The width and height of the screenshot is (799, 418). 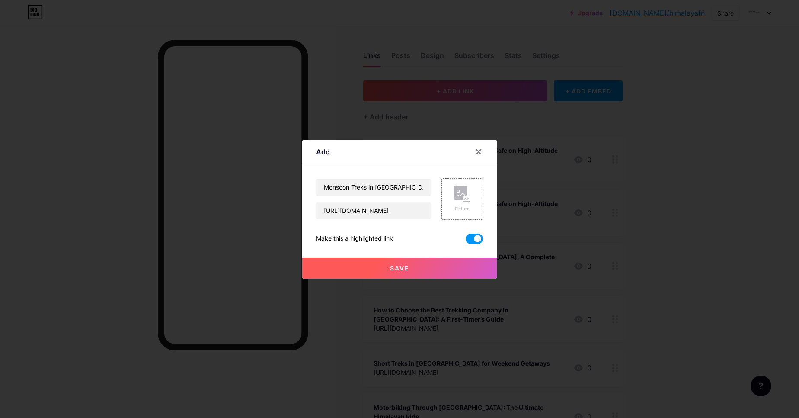 What do you see at coordinates (355, 239) in the screenshot?
I see `div: Make this a highlighted link` at bounding box center [355, 239].